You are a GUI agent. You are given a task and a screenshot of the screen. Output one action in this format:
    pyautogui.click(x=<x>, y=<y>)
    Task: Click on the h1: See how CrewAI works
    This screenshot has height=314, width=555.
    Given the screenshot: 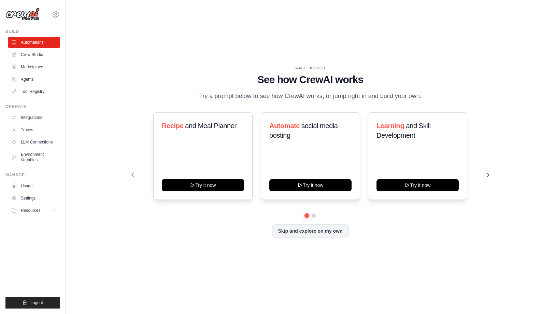 What is the action you would take?
    pyautogui.click(x=310, y=80)
    